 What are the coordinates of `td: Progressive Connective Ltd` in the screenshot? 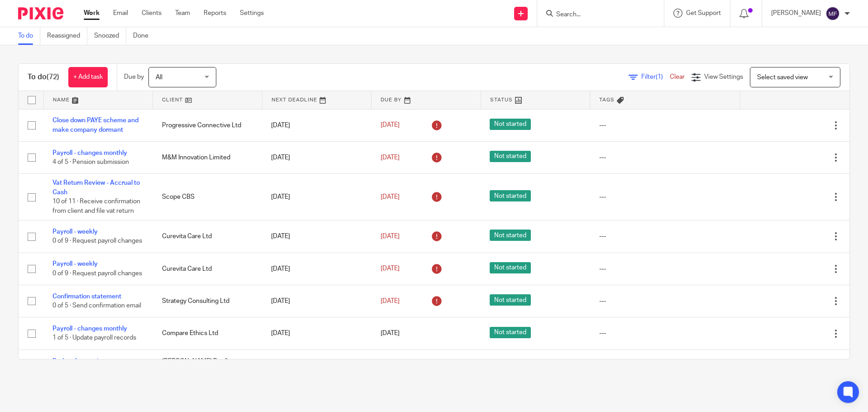 It's located at (208, 125).